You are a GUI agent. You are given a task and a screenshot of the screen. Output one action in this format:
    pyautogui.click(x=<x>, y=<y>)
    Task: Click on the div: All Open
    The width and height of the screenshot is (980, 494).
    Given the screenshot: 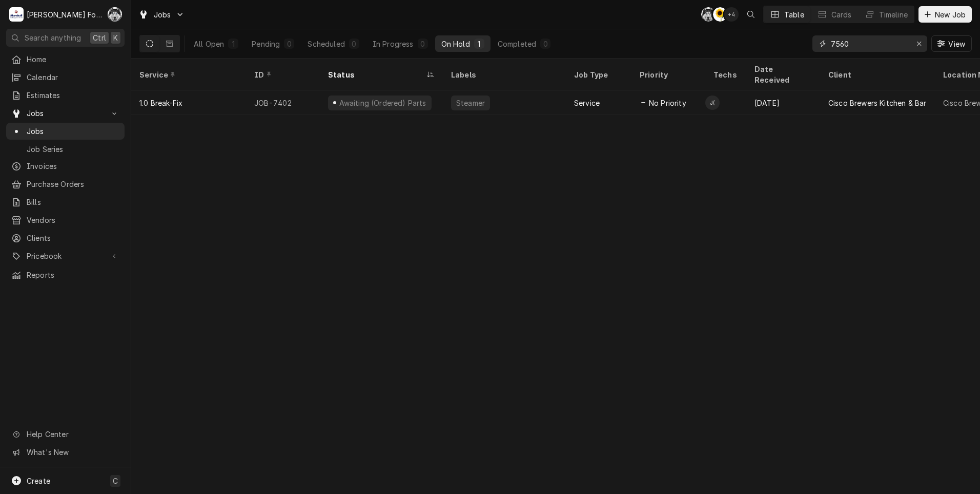 What is the action you would take?
    pyautogui.click(x=208, y=43)
    